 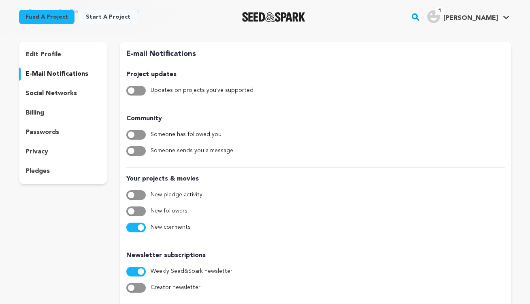 What do you see at coordinates (202, 91) in the screenshot?
I see `label: Updates on projects you've supported` at bounding box center [202, 91].